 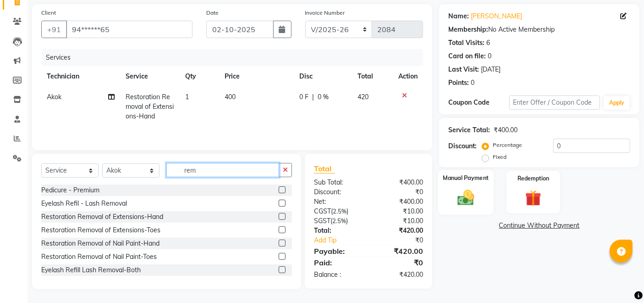 What do you see at coordinates (304, 97) in the screenshot?
I see `span: 0 F` at bounding box center [304, 97].